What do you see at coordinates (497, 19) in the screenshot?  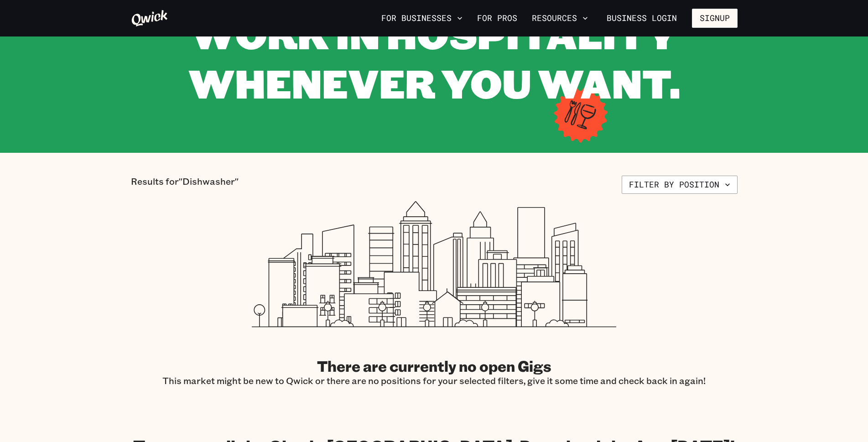 I see `a: For Pros` at bounding box center [497, 19].